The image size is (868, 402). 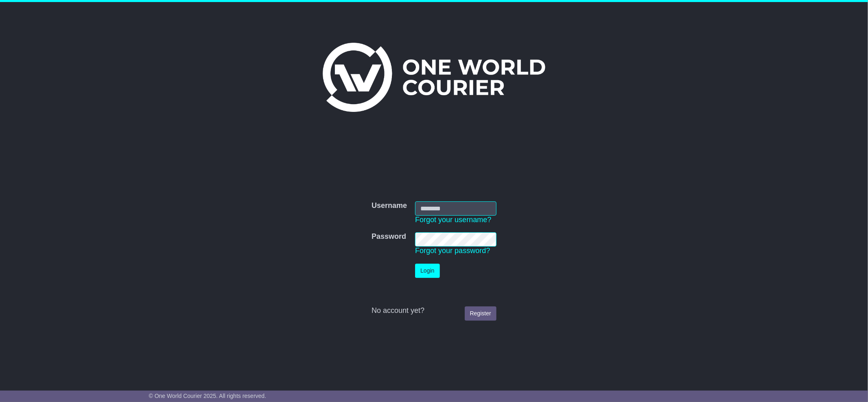 I want to click on a: Forgot your password?, so click(x=452, y=251).